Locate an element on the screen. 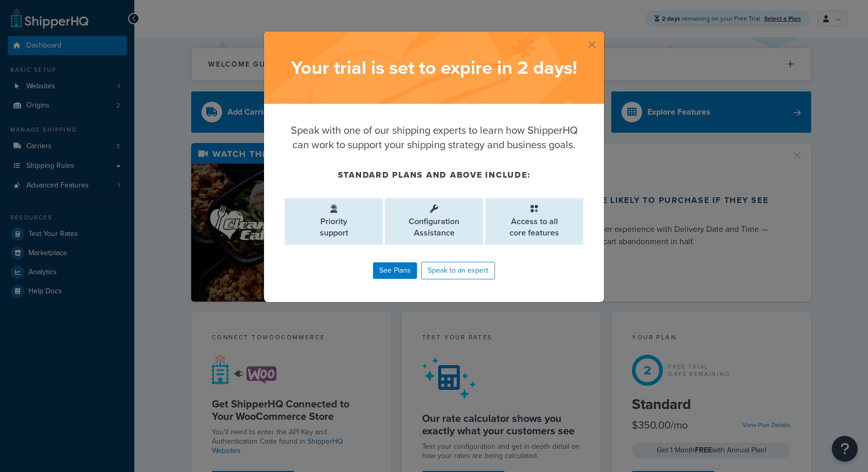 This screenshot has height=472, width=868. a: Speak to an expert is located at coordinates (458, 271).